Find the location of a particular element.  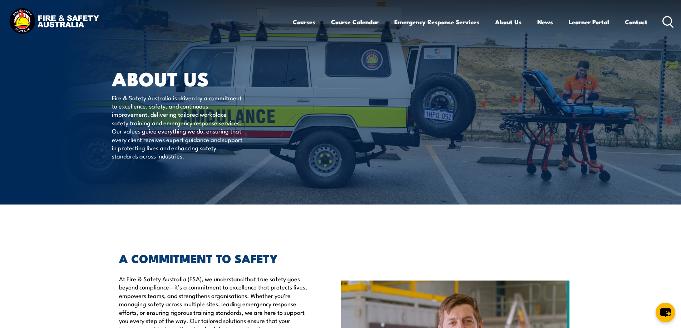

a: News is located at coordinates (545, 22).